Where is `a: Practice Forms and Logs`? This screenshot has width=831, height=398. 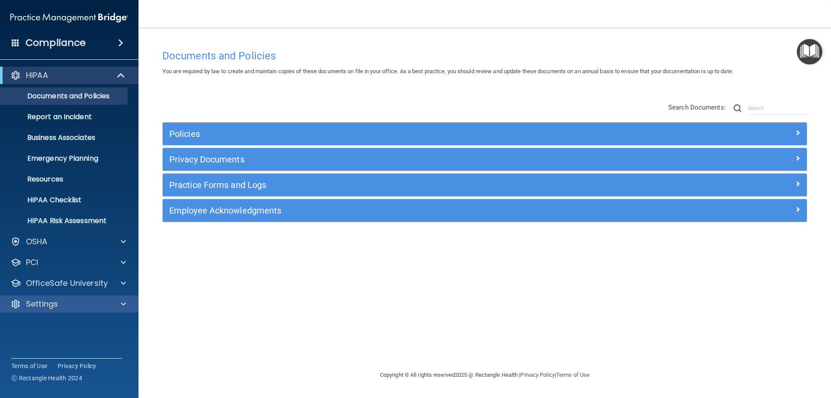
a: Practice Forms and Logs is located at coordinates (485, 185).